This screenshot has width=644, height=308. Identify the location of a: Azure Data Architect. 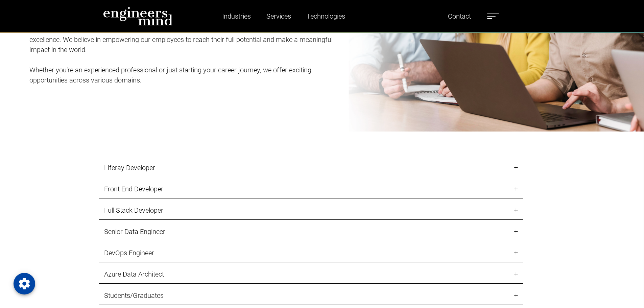
(311, 274).